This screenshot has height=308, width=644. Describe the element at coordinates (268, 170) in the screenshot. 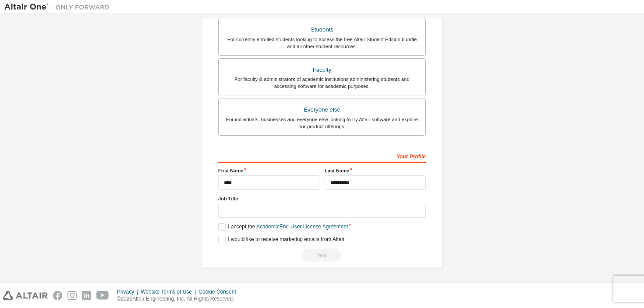

I see `label: First Name` at that location.